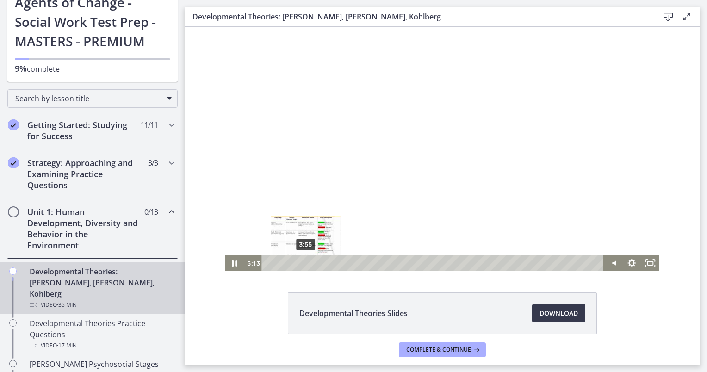  Describe the element at coordinates (84, 229) in the screenshot. I see `h2: Unit 1: Human Development, Diversity and Behavior in the Environment` at that location.